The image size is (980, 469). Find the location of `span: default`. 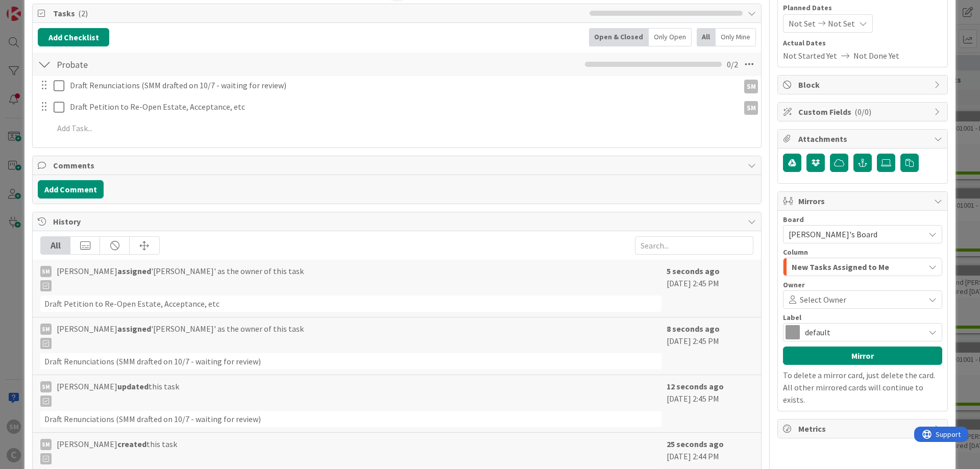

span: default is located at coordinates (863, 332).